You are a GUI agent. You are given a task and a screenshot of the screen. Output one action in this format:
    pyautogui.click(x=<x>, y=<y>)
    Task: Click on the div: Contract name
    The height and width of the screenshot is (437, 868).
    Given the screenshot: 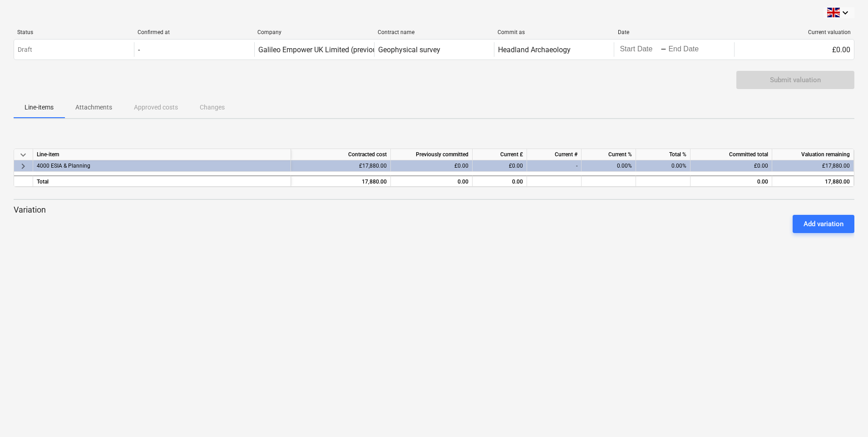 What is the action you would take?
    pyautogui.click(x=434, y=32)
    